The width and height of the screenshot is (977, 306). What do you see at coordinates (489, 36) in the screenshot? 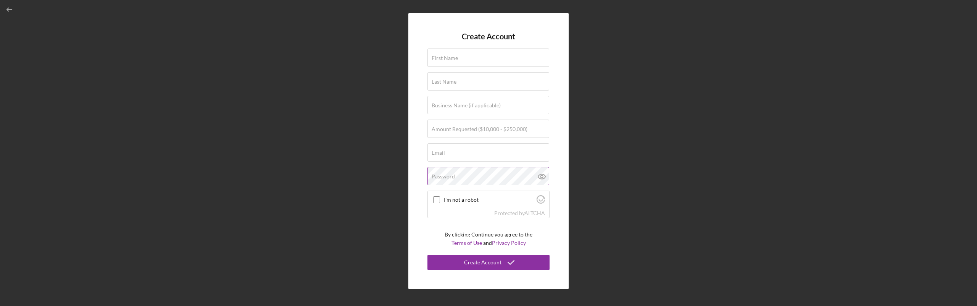
I see `h4: Create Account` at bounding box center [489, 36].